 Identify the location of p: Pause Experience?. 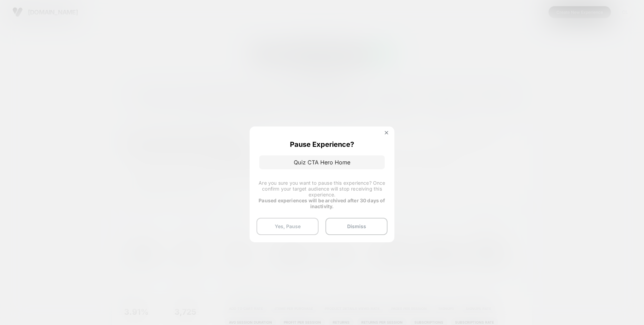
(322, 145).